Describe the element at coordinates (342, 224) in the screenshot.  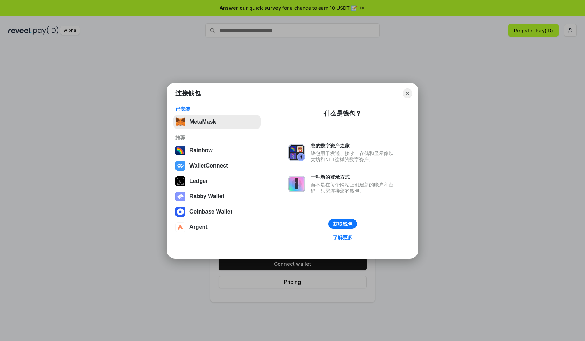
I see `button: 获取钱包` at that location.